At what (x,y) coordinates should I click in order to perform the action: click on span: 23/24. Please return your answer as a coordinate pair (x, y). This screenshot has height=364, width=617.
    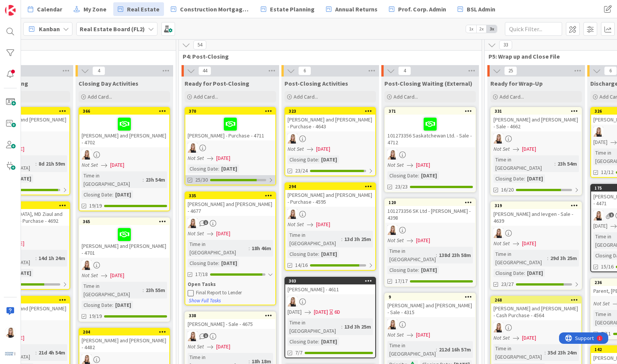
    Looking at the image, I should click on (301, 171).